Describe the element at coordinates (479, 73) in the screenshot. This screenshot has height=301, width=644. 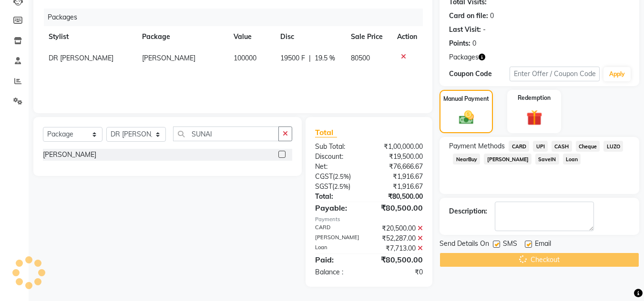
I see `div: Coupon Code` at that location.